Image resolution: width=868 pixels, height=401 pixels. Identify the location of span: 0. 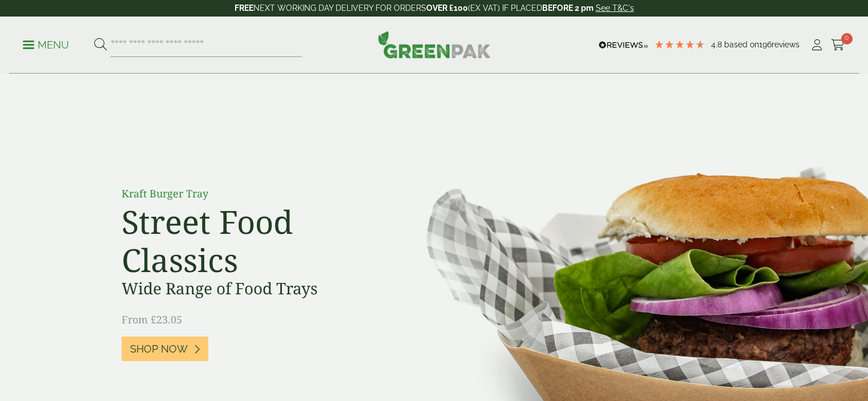
(847, 39).